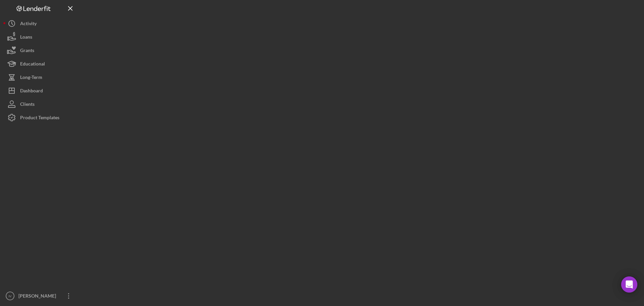 The image size is (644, 306). What do you see at coordinates (40, 50) in the screenshot?
I see `button: Grants` at bounding box center [40, 50].